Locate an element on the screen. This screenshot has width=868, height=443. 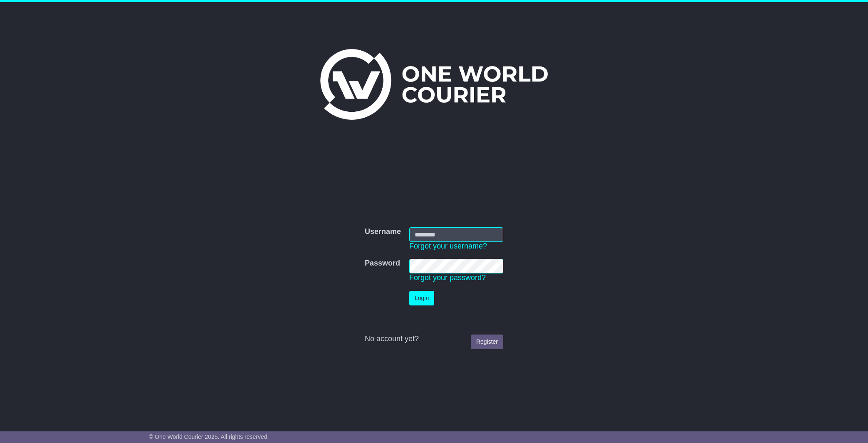
a: Register is located at coordinates (487, 342).